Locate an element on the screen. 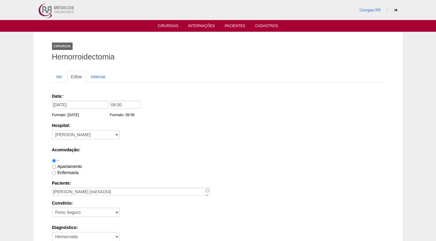 The width and height of the screenshot is (436, 241). a: Cirurgias is located at coordinates (168, 27).